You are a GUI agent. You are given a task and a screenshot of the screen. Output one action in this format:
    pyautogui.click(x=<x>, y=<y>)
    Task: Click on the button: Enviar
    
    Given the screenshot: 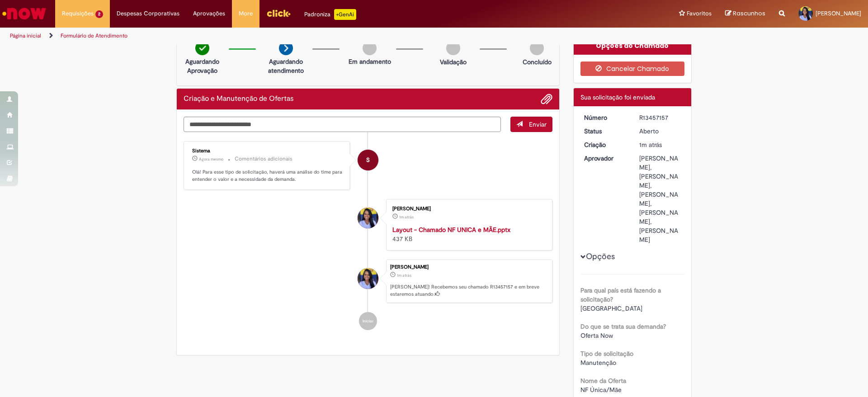 What is the action you would take?
    pyautogui.click(x=531, y=125)
    